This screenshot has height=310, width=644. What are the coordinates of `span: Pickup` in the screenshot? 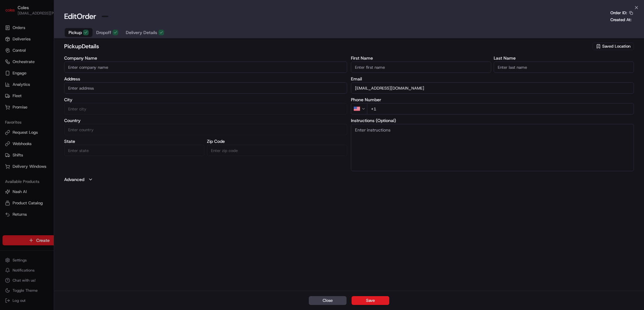 It's located at (76, 33).